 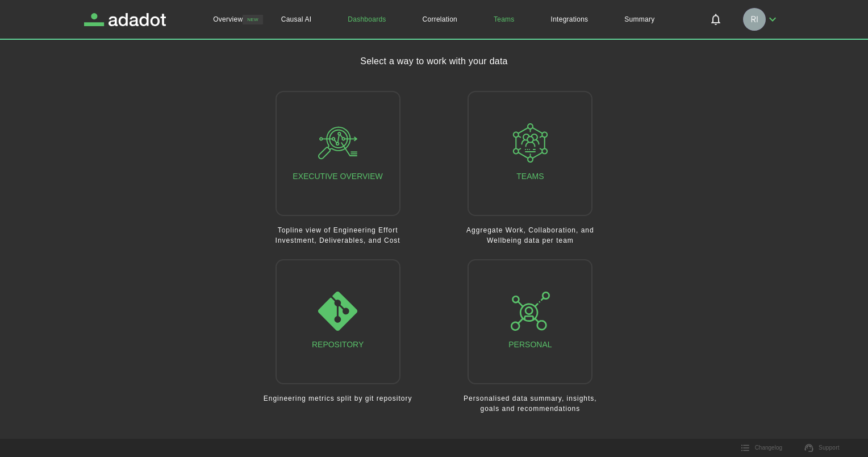 What do you see at coordinates (530, 153) in the screenshot?
I see `div: Teams` at bounding box center [530, 153].